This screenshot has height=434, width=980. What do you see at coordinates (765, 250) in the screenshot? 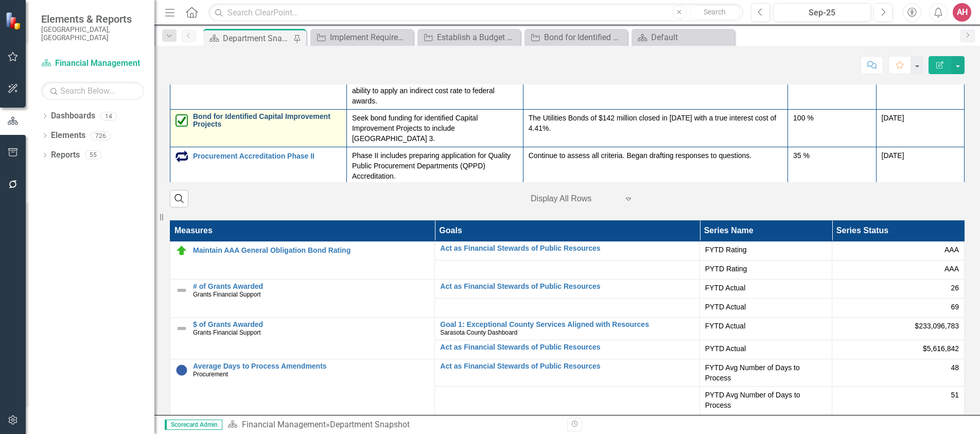
I see `span: FYTD Rating` at bounding box center [765, 250].